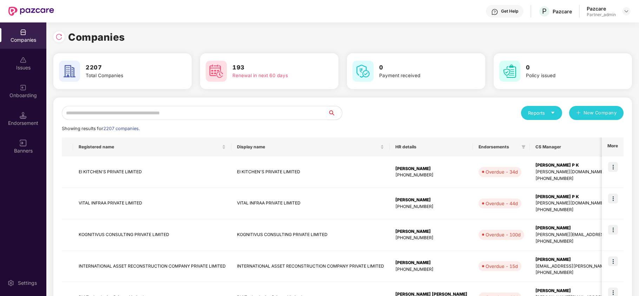 This screenshot has width=639, height=296. What do you see at coordinates (101, 128) in the screenshot?
I see `span: Showing results for` at bounding box center [101, 128].